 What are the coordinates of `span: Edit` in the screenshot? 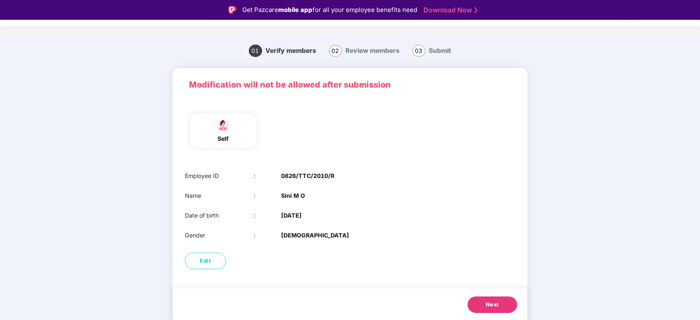 It's located at (206, 261).